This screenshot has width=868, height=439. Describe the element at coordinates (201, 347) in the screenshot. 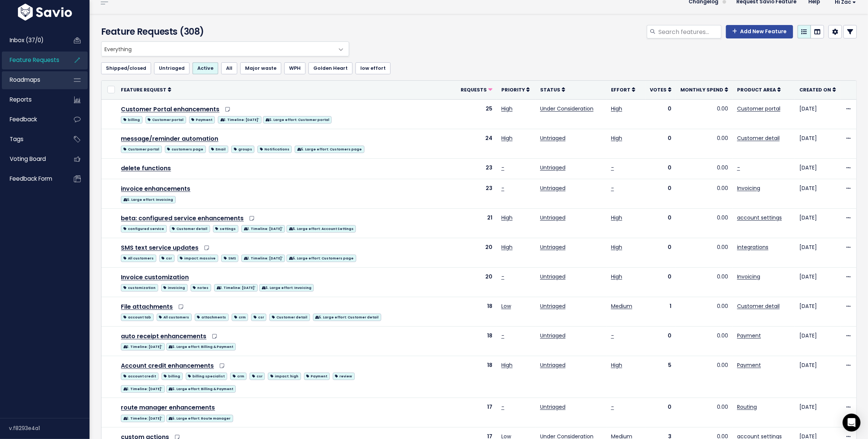

I see `span: 5. Large effort: Billing & Payment` at that location.